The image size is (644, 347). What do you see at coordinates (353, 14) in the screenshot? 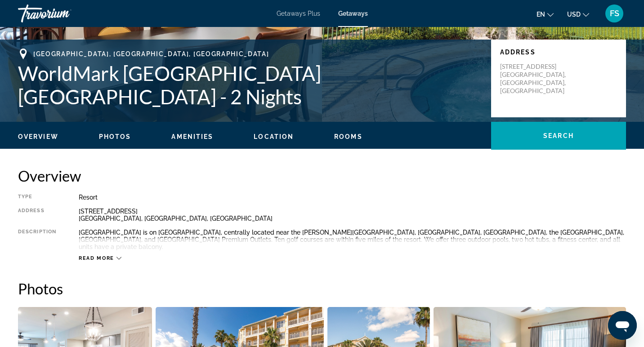
I see `a: Getaways` at bounding box center [353, 14].